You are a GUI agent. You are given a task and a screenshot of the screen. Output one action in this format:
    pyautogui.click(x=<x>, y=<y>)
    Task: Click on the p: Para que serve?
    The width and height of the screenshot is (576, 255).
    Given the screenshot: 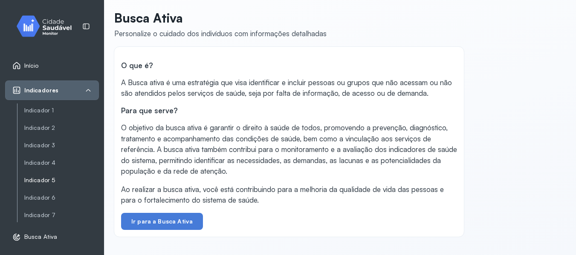 What is the action you would take?
    pyautogui.click(x=289, y=110)
    